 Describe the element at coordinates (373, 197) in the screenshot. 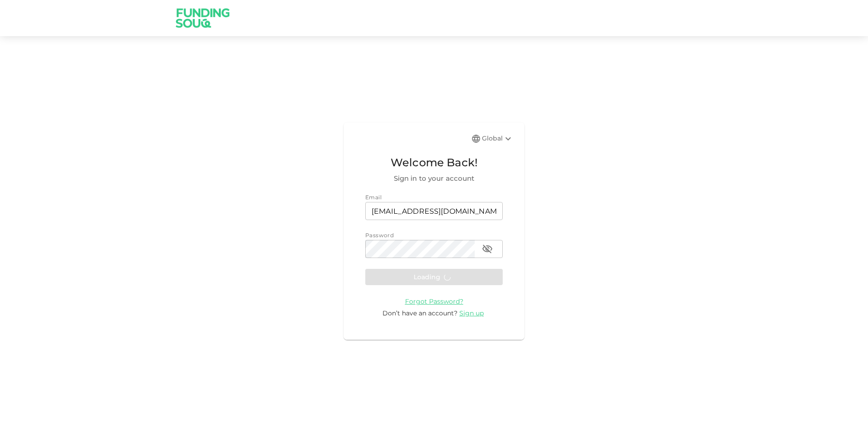

I see `span: Email` at that location.